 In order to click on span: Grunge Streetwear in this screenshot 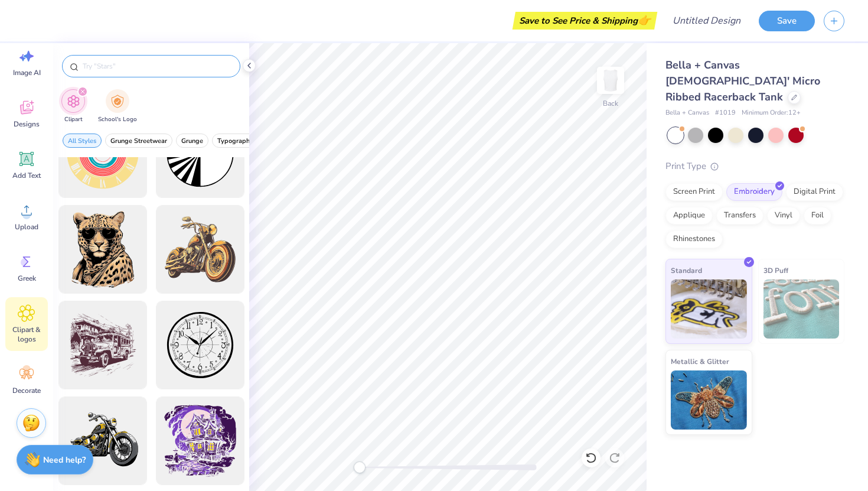, I will do `click(139, 141)`.